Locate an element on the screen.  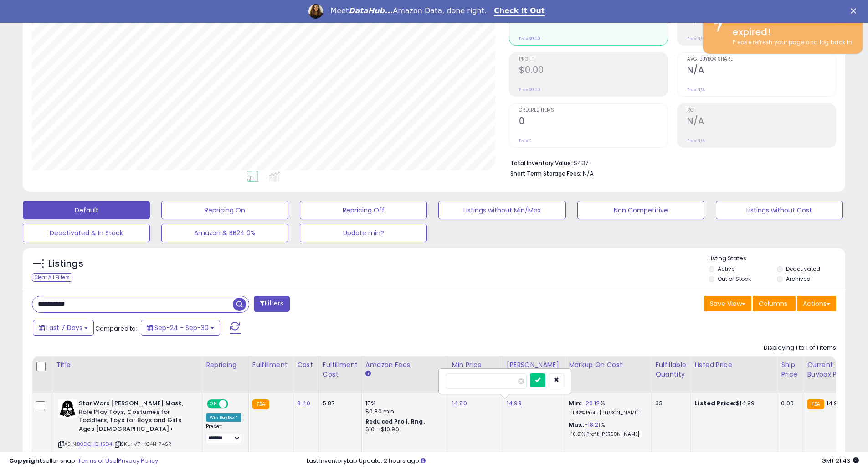
button: Amazon & BB24 0% is located at coordinates (224, 233).